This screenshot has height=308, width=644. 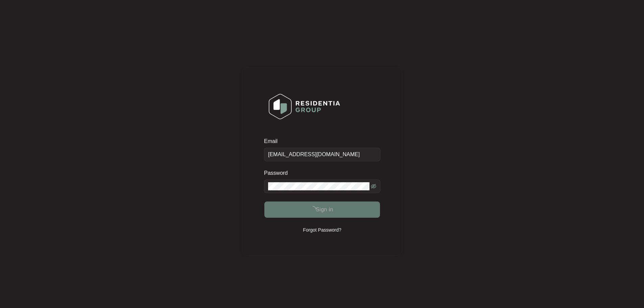 I want to click on label: Email, so click(x=273, y=141).